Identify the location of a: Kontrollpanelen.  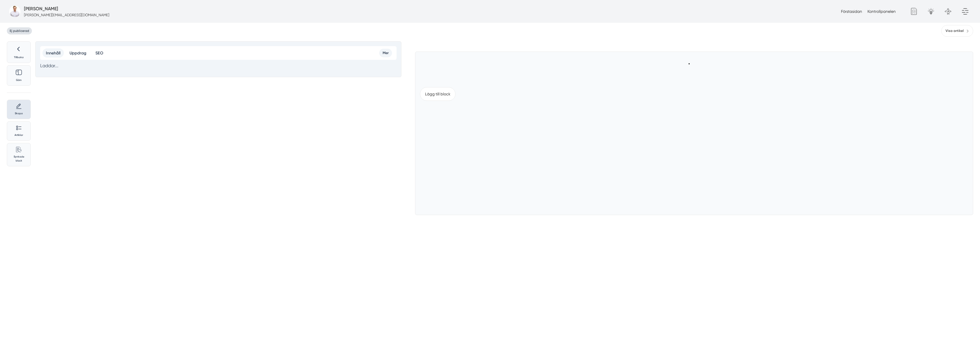
(881, 11).